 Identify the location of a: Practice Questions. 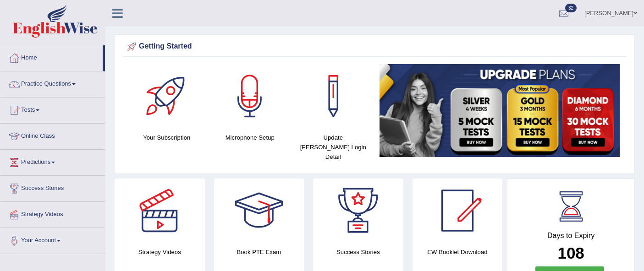
(53, 83).